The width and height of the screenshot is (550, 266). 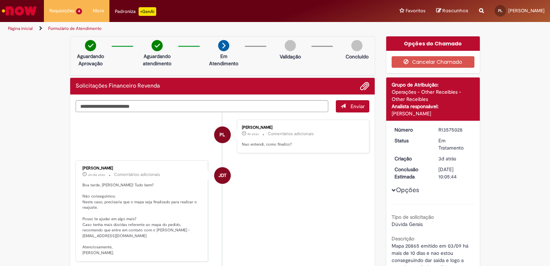 What do you see at coordinates (447, 158) in the screenshot?
I see `span: 3d atrás` at bounding box center [447, 158].